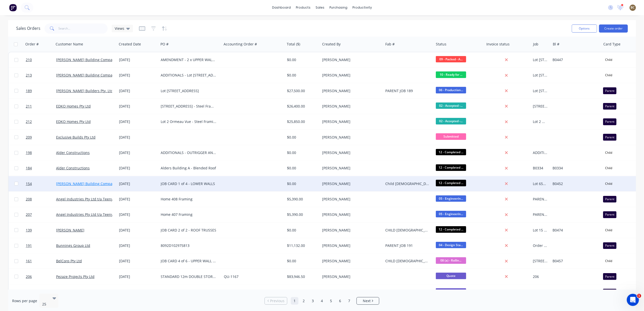 This screenshot has height=311, width=644. Describe the element at coordinates (540, 168) in the screenshot. I see `div: B0334` at that location.